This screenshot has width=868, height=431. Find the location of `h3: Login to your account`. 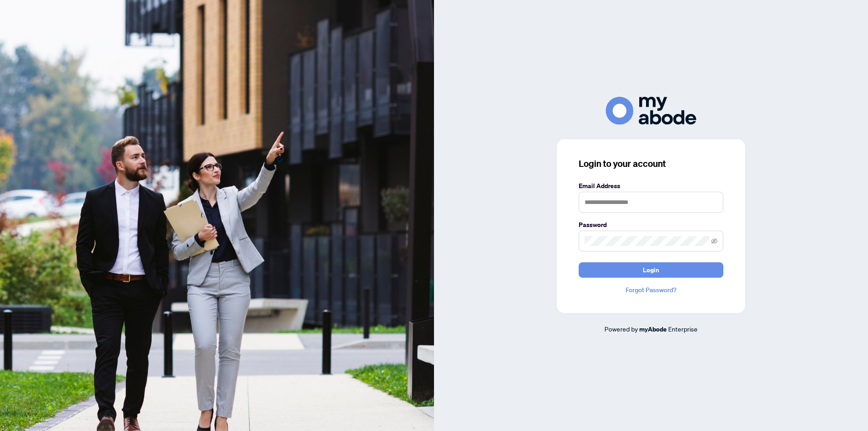

h3: Login to your account is located at coordinates (651, 164).